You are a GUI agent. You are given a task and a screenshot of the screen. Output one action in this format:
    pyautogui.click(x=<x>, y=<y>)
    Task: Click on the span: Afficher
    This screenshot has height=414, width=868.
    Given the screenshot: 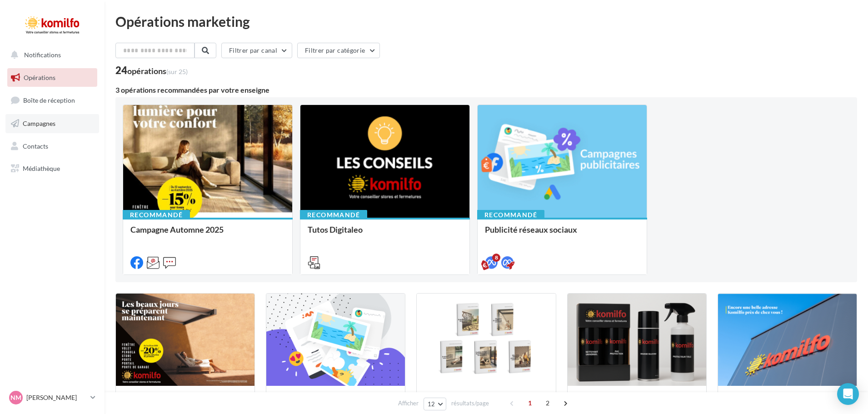 What is the action you would take?
    pyautogui.click(x=408, y=404)
    